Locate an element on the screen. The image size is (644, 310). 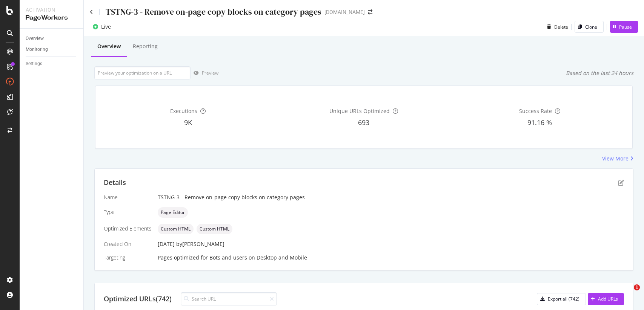
span: Unique URLs Optimized is located at coordinates (359, 111).